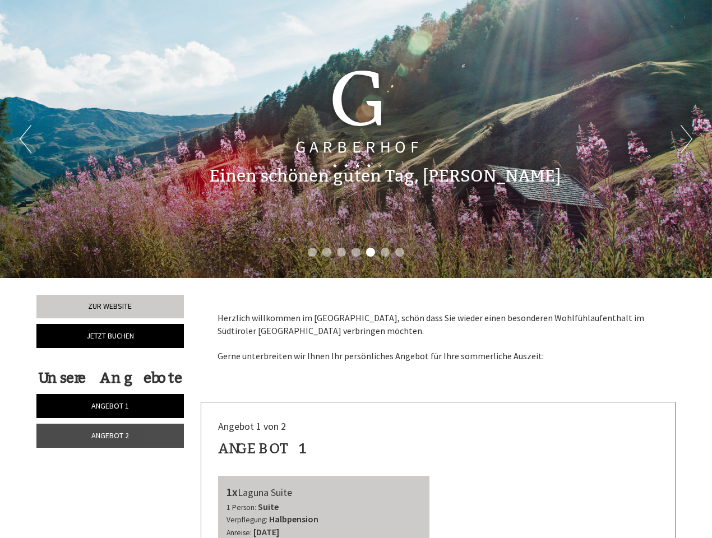  What do you see at coordinates (25, 139) in the screenshot?
I see `button: Previous` at bounding box center [25, 139].